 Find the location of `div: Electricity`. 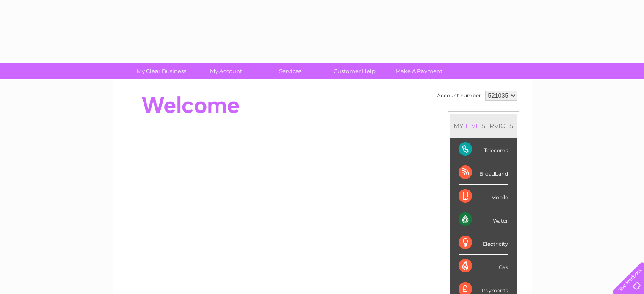

div: Electricity is located at coordinates (483, 243).